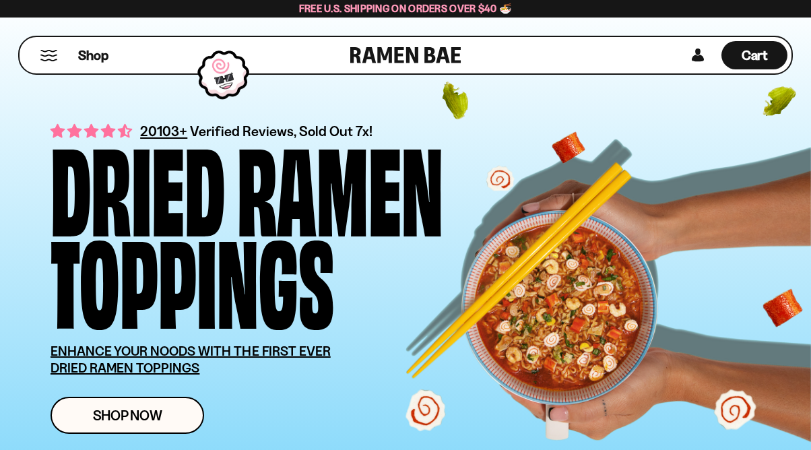 Image resolution: width=811 pixels, height=450 pixels. I want to click on span: Shop Now, so click(127, 415).